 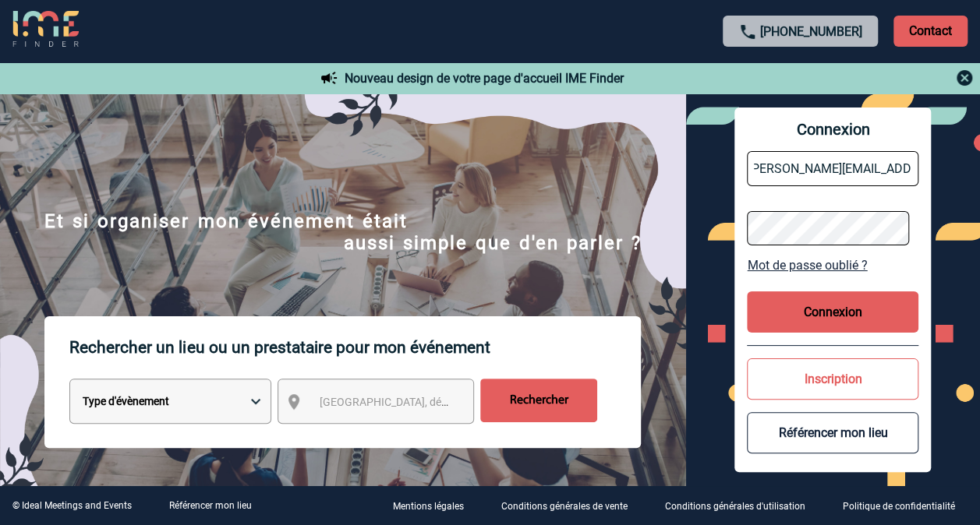 I want to click on p: Conditions générales d'utilisation, so click(x=735, y=507).